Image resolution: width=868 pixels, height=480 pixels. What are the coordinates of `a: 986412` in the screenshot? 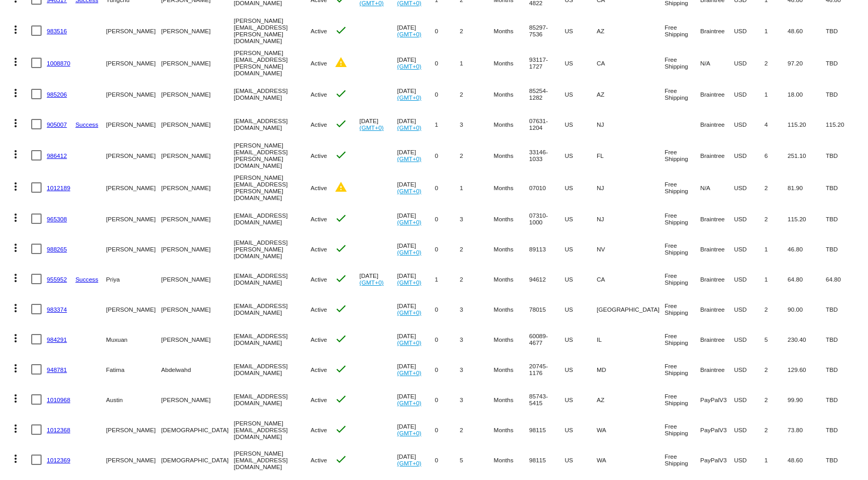 It's located at (57, 155).